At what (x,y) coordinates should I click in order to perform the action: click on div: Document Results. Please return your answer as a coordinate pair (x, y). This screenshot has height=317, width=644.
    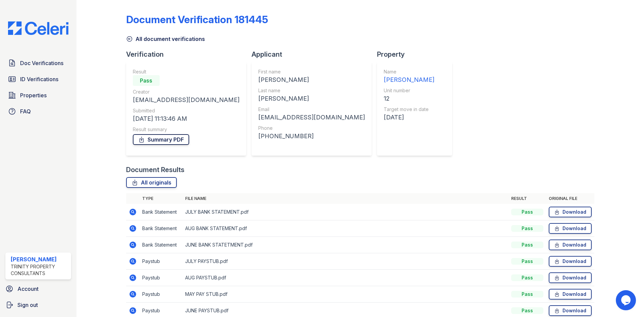
    Looking at the image, I should click on (155, 169).